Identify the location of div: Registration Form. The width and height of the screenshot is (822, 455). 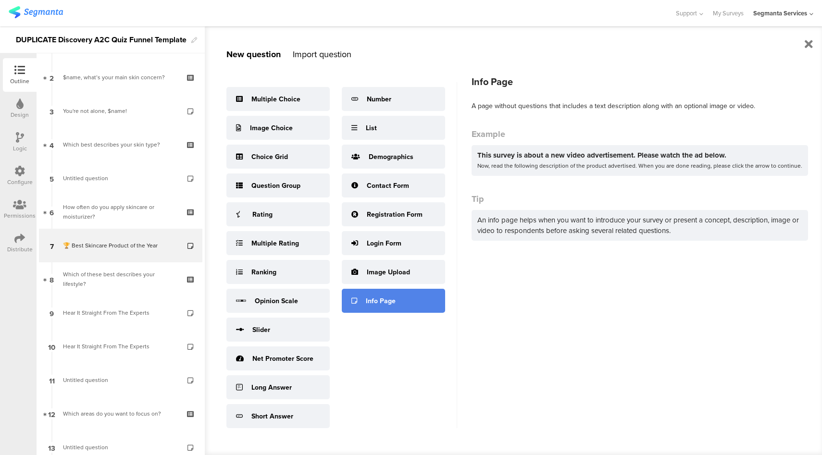
(394, 214).